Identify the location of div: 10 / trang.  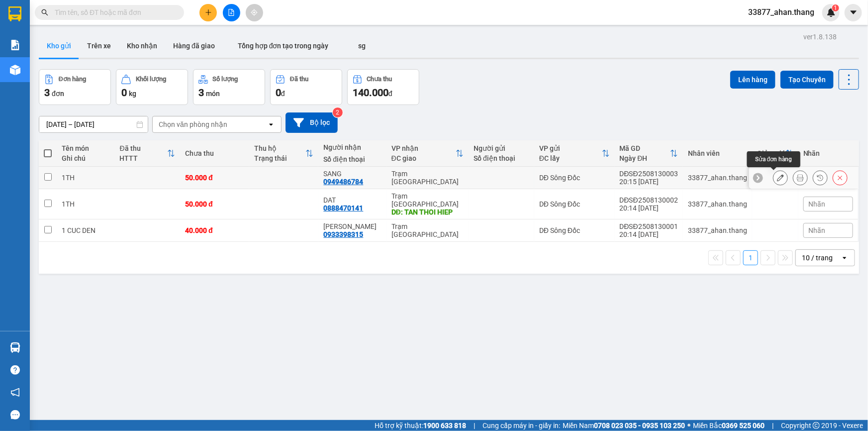
(817, 258).